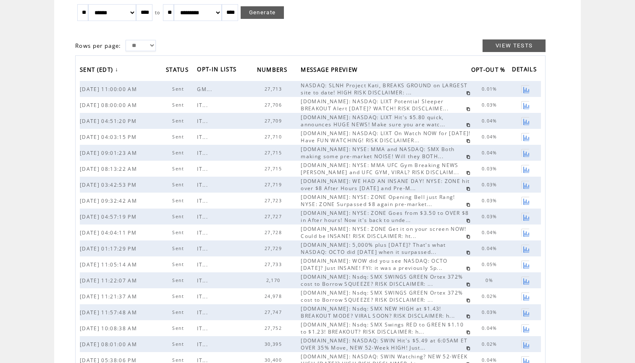 This screenshot has width=635, height=363. Describe the element at coordinates (179, 70) in the screenshot. I see `a: STATUS` at that location.